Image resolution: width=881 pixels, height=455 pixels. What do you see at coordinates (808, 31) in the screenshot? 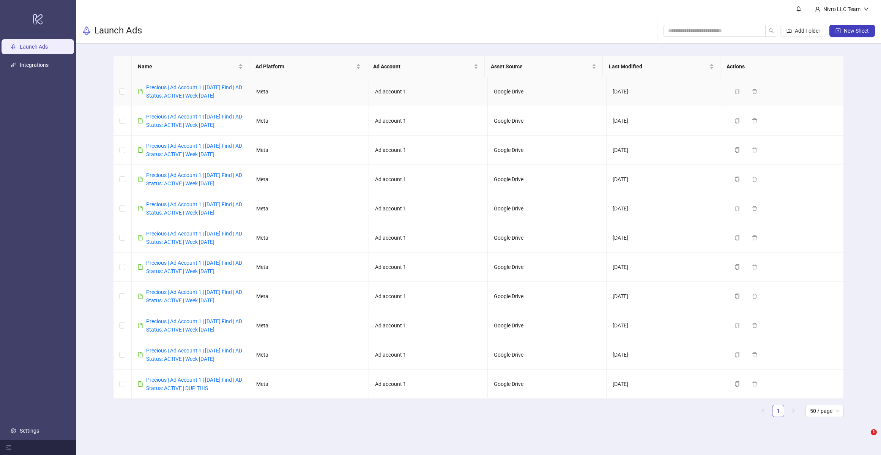
I see `span: Add Folder` at bounding box center [808, 31].